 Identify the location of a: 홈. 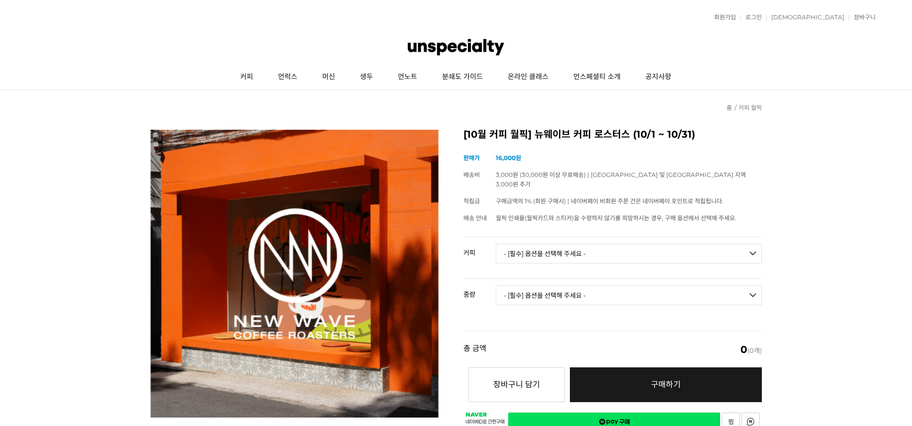
(729, 107).